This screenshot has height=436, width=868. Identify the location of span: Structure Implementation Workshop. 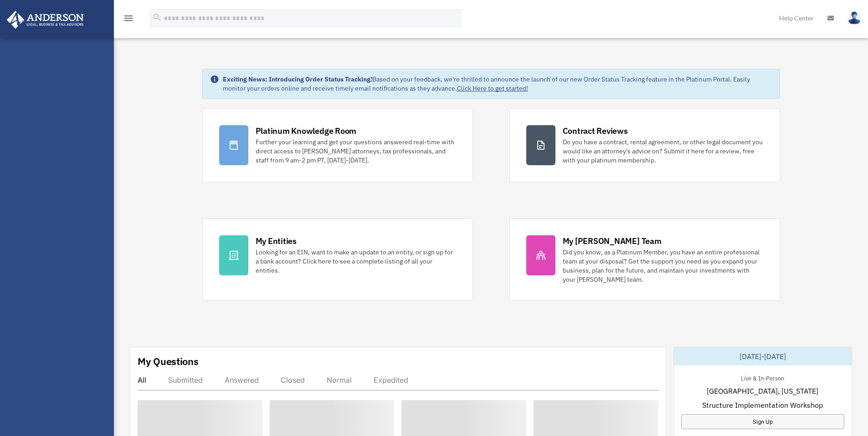
(763, 406).